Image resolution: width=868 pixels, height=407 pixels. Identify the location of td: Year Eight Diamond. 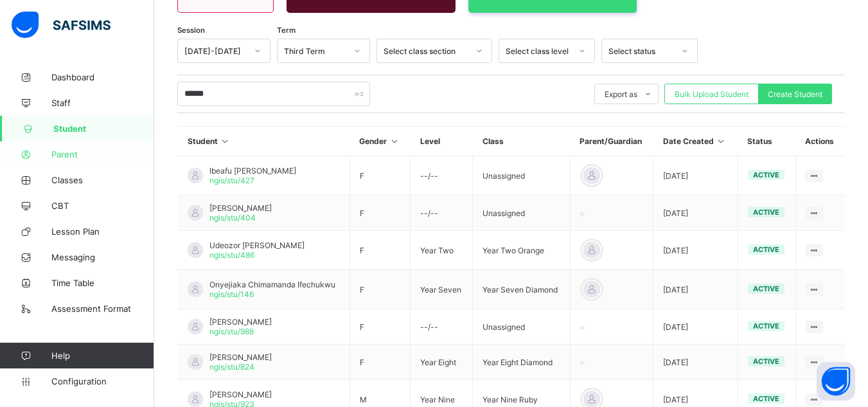
(521, 362).